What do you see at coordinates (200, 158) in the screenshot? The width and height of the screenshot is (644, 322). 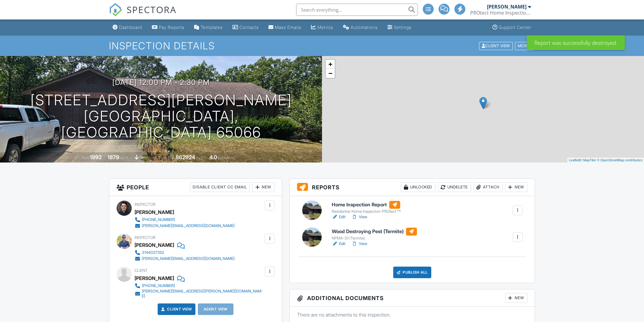 I see `span: sq.ft.` at bounding box center [200, 158].